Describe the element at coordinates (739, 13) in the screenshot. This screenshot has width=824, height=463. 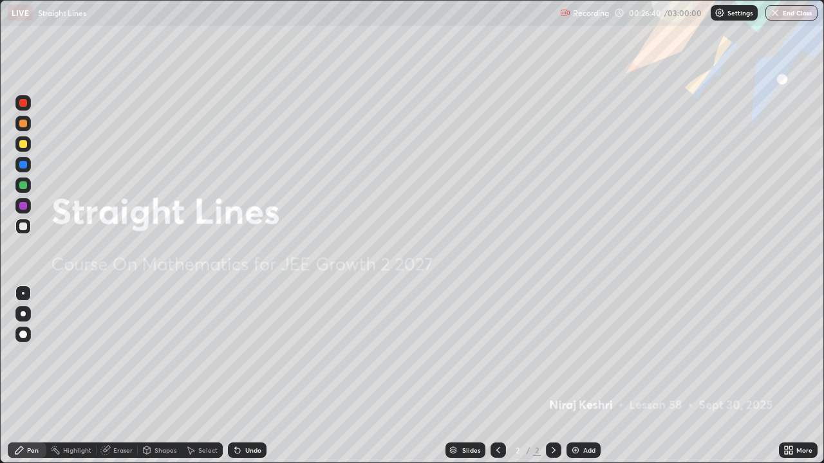
I see `p: Settings` at that location.